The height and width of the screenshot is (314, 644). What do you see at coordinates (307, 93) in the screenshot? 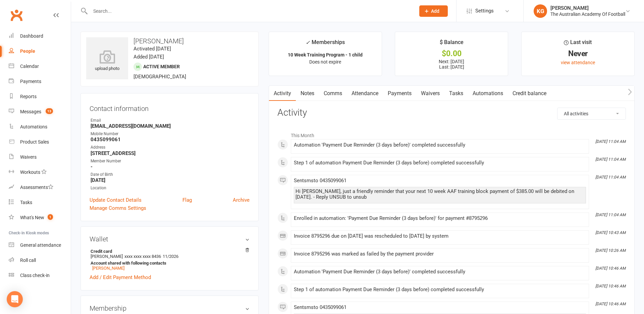
I see `a: Notes` at bounding box center [307, 93].